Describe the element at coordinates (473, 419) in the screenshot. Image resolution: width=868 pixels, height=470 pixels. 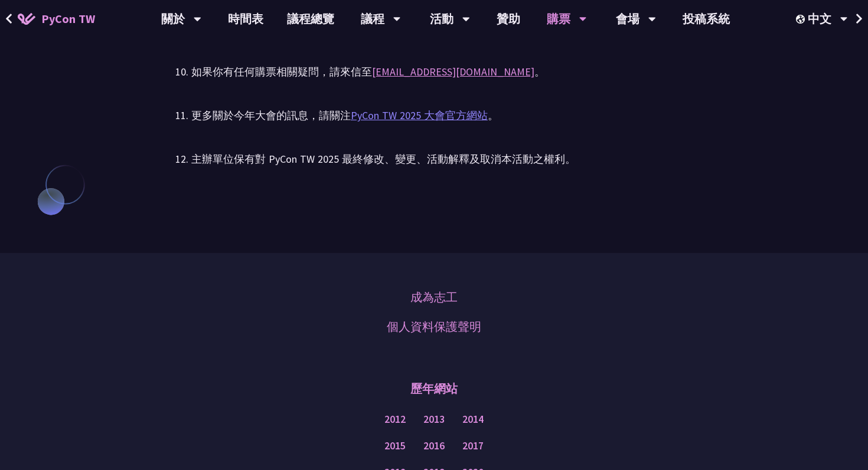
I see `a: 2014` at that location.